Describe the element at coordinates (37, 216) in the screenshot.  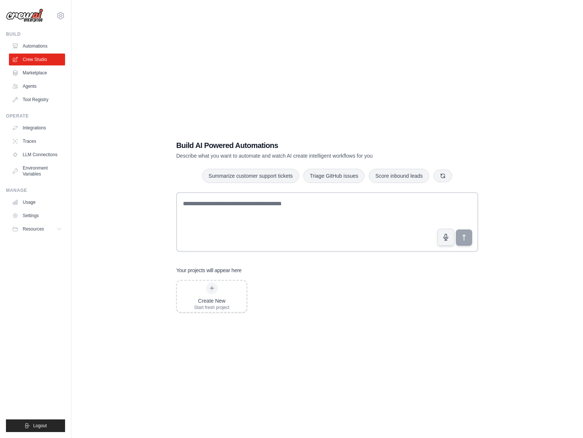
I see `a: Settings` at that location.